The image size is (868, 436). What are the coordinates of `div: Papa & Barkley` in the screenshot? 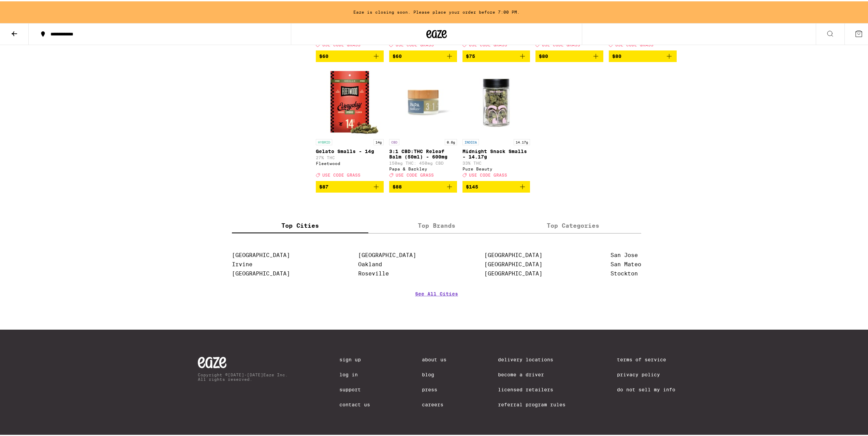 It's located at (423, 168).